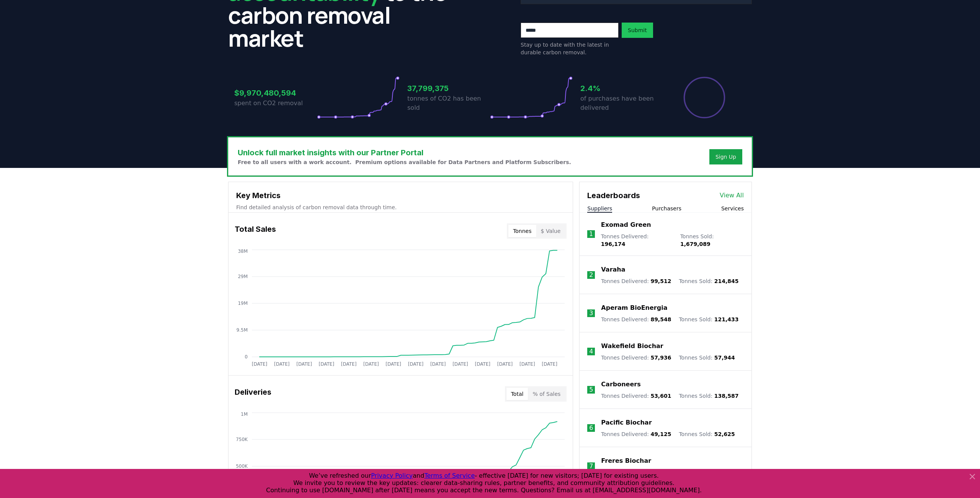  Describe the element at coordinates (246, 357) in the screenshot. I see `tspan: 0` at that location.